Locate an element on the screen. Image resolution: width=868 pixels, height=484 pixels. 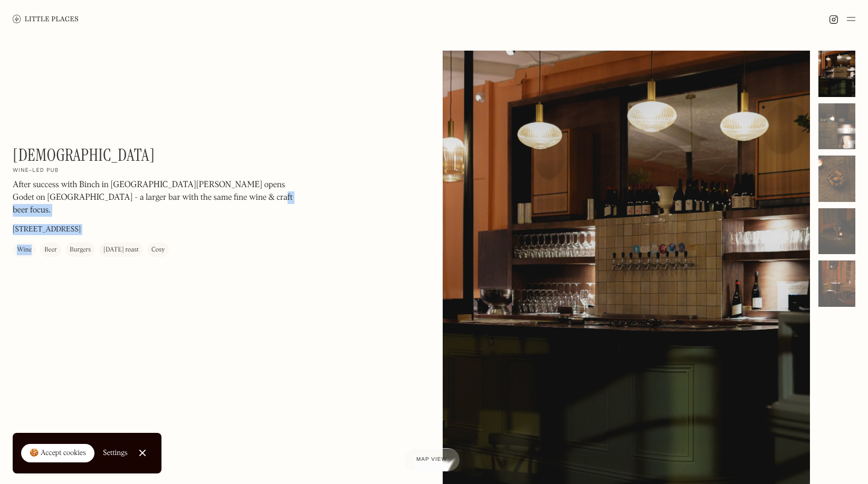
a: Settings is located at coordinates (115, 453).